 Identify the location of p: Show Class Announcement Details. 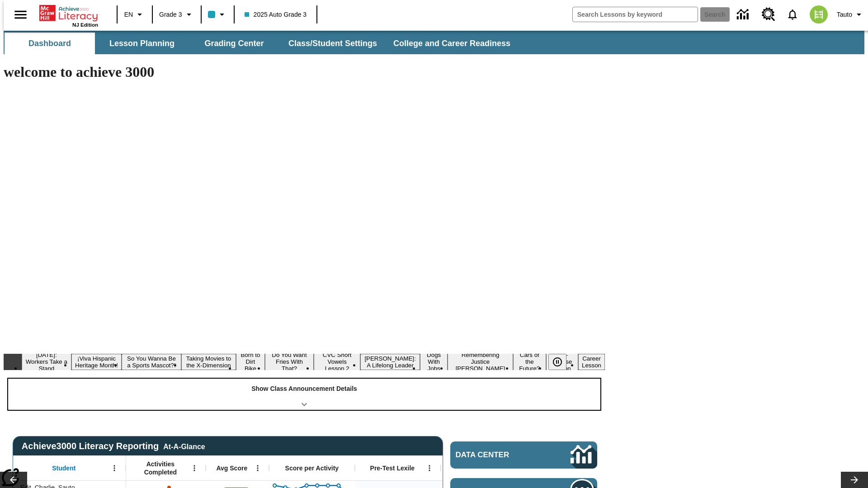
(305, 389).